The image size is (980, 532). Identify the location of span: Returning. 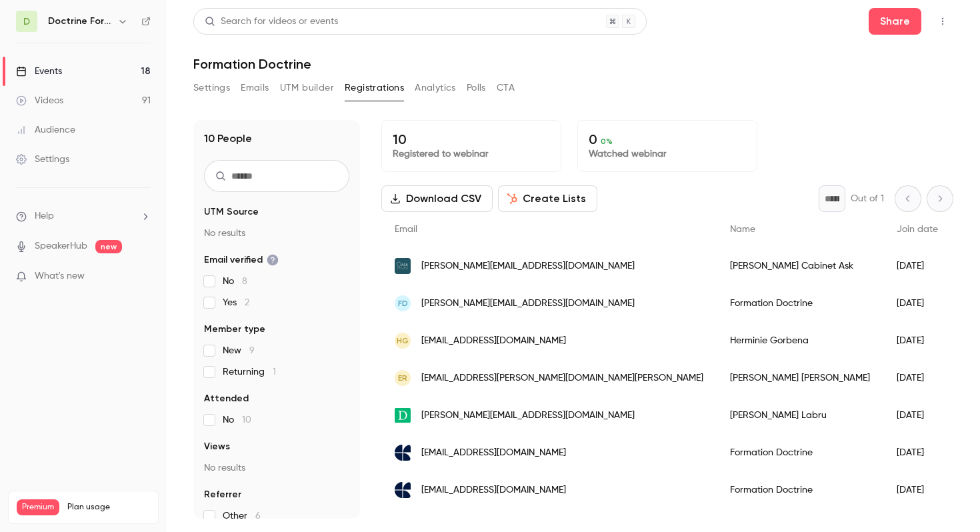
(249, 372).